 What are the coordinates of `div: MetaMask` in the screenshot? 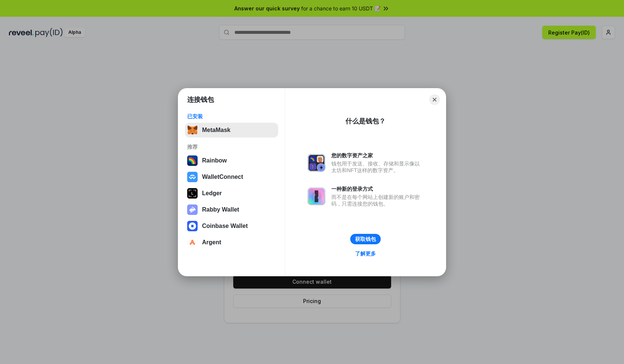 It's located at (216, 130).